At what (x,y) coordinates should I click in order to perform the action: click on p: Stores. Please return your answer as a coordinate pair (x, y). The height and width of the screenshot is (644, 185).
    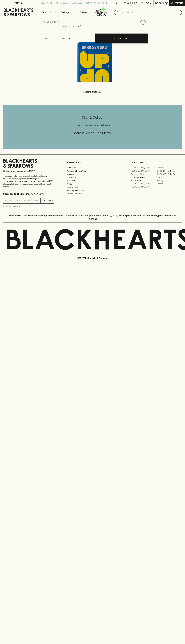
    Looking at the image, I should click on (83, 12).